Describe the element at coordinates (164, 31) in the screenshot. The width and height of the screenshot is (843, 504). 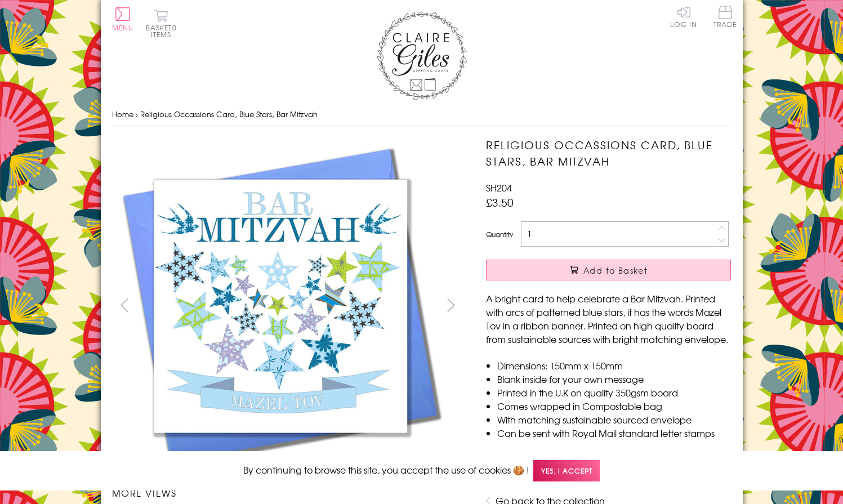
I see `span: 0 items` at that location.